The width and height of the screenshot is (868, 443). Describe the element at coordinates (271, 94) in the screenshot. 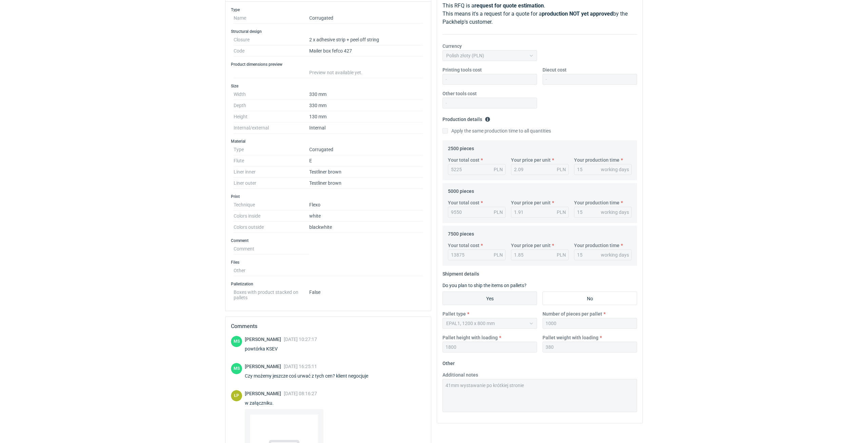

I see `dt: Width` at that location.